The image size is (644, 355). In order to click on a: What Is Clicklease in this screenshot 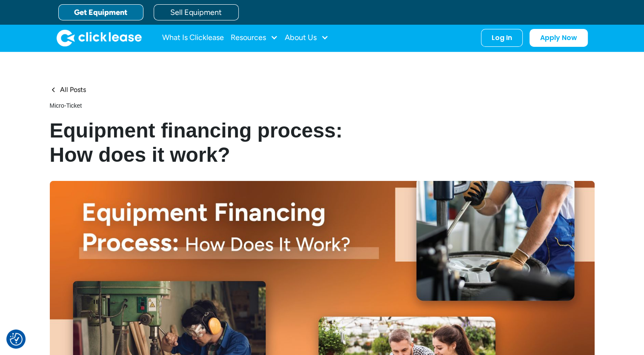, I will do `click(193, 38)`.